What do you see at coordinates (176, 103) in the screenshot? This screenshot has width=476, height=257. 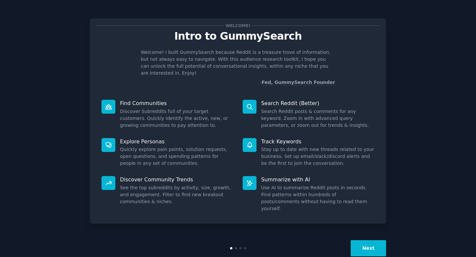 I see `p: Find Communities` at bounding box center [176, 103].